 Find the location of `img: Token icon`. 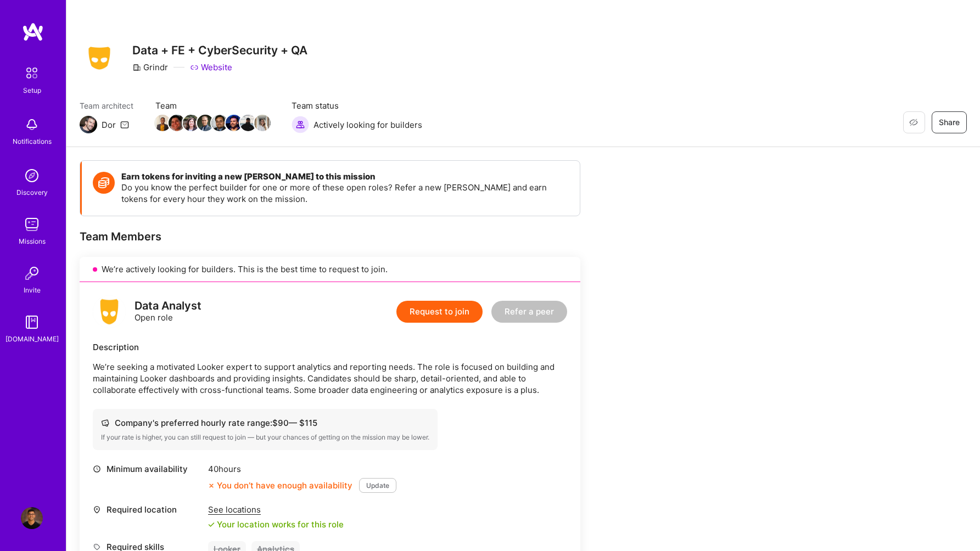

img: Token icon is located at coordinates (104, 183).